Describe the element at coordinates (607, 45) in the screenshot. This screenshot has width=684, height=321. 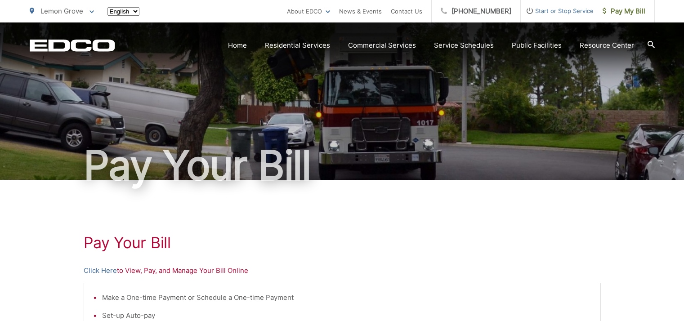
I see `a: Resource Center` at that location.